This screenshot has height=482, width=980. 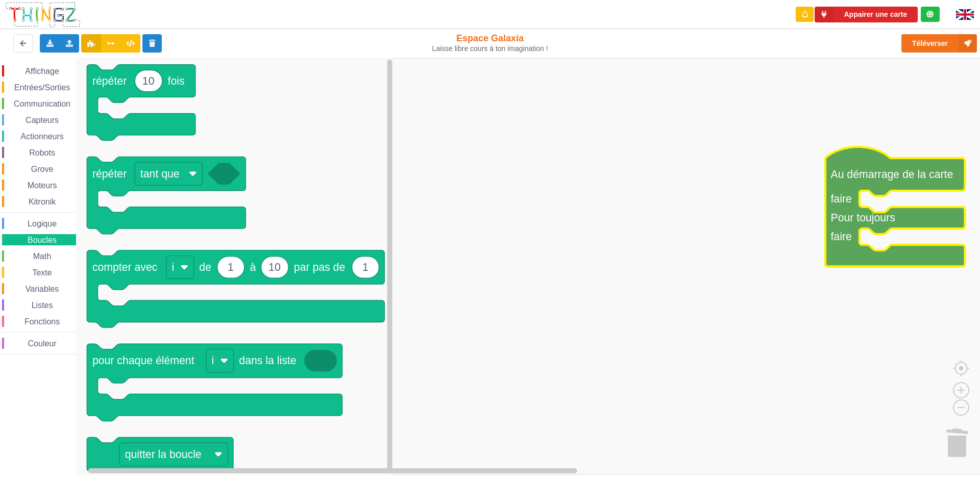 I want to click on text: de, so click(x=205, y=267).